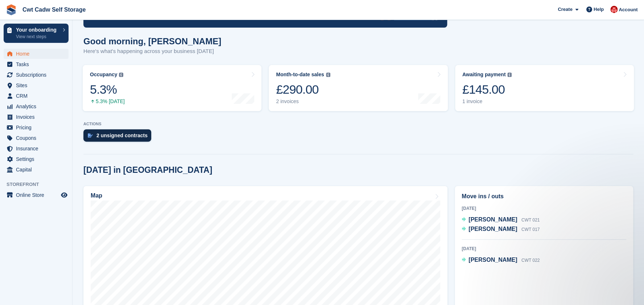  I want to click on span: CWT 017, so click(531, 229).